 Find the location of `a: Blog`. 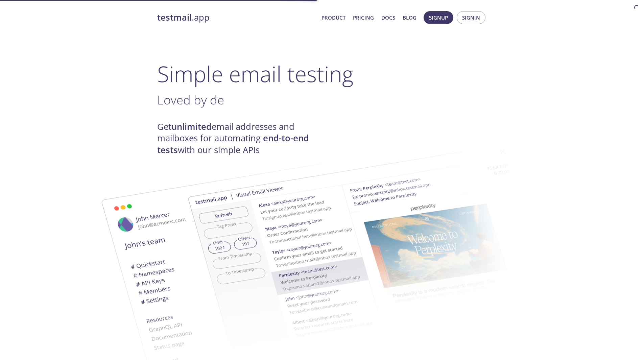

a: Blog is located at coordinates (410, 18).